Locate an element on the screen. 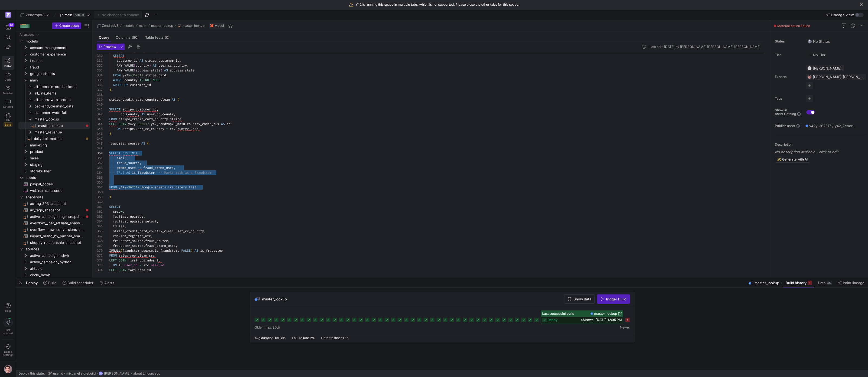  span: customer_id is located at coordinates (127, 61).